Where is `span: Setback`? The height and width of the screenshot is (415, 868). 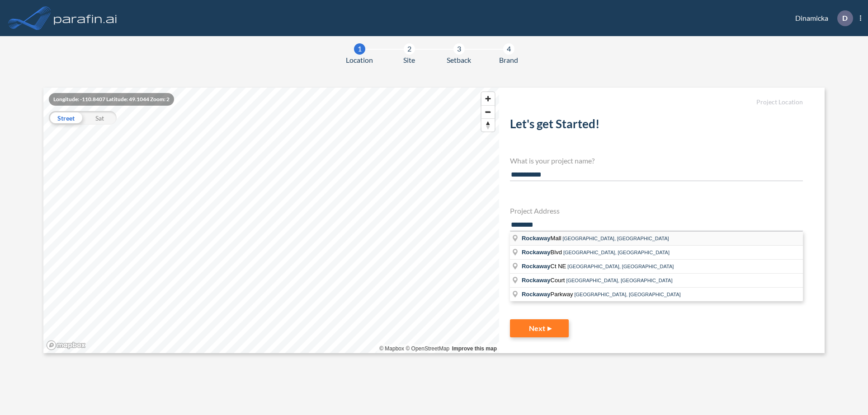
span: Setback is located at coordinates (459, 60).